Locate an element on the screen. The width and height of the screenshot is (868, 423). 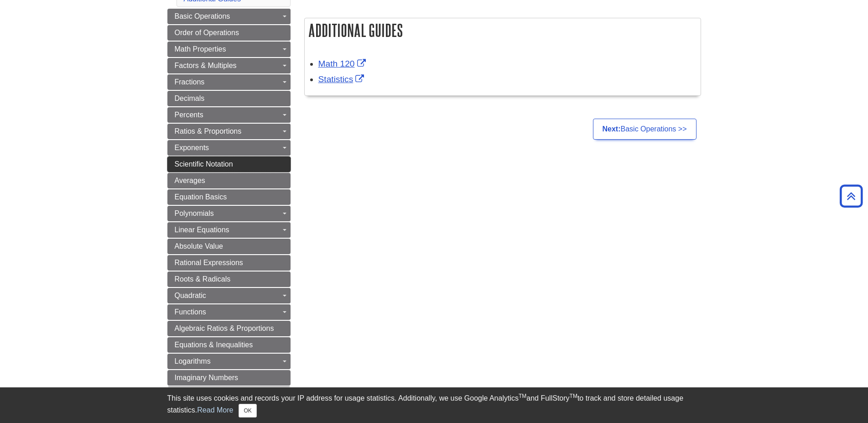
a: Linear Equations is located at coordinates (229, 230).